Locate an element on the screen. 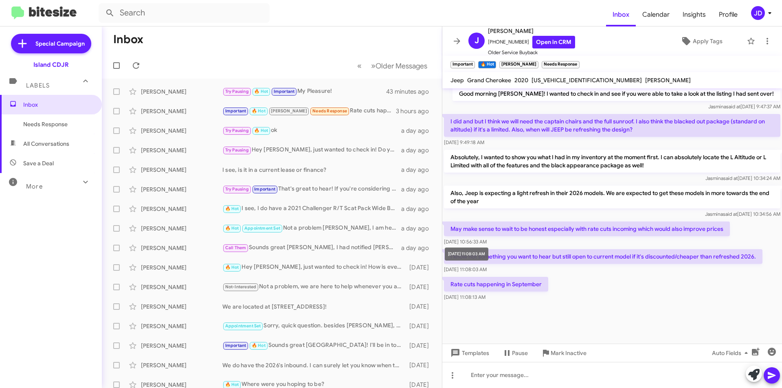  p: May make sense to wait to be honest especially with rate cuts incoming which would also improve p... is located at coordinates (587, 229).